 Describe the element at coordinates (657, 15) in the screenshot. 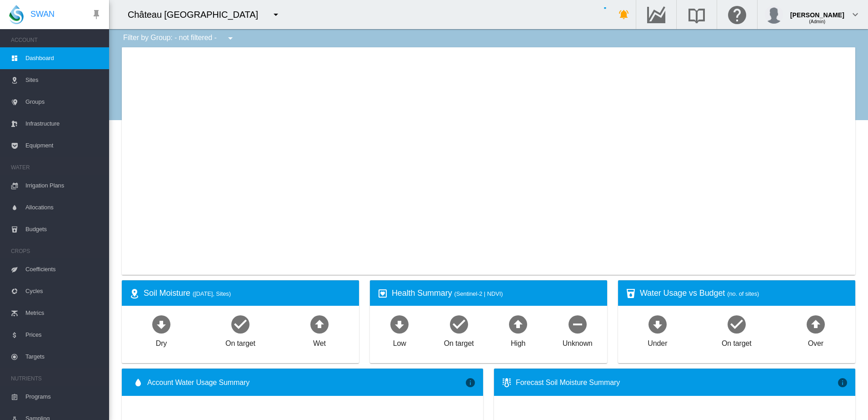

I see `md-icon: Go to the Data Hub` at that location.